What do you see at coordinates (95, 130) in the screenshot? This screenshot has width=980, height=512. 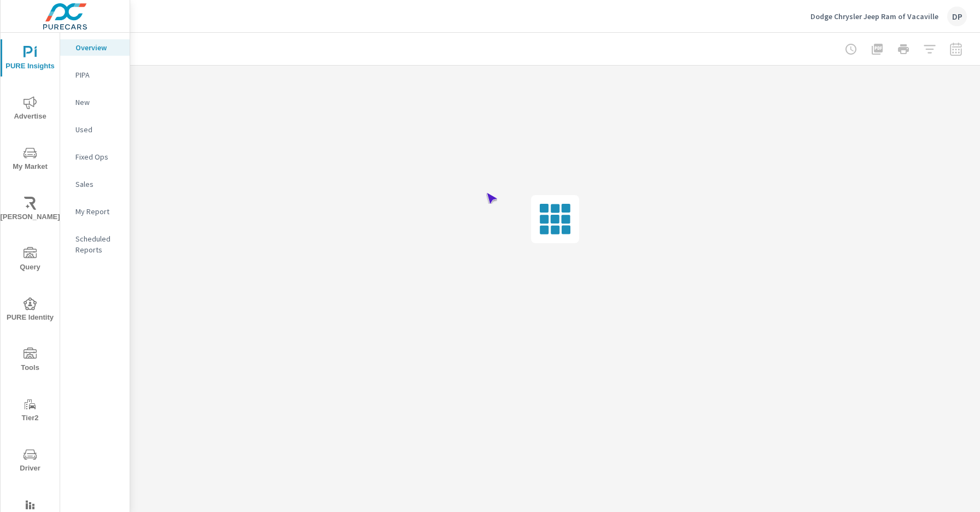 I see `div: Used` at bounding box center [95, 130].